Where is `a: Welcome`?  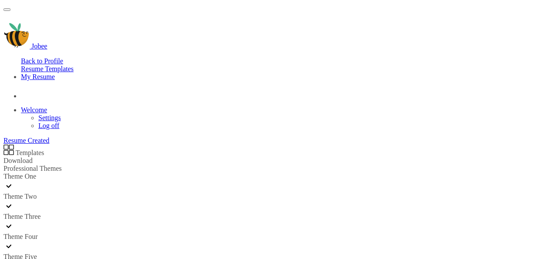 a: Welcome is located at coordinates (34, 109).